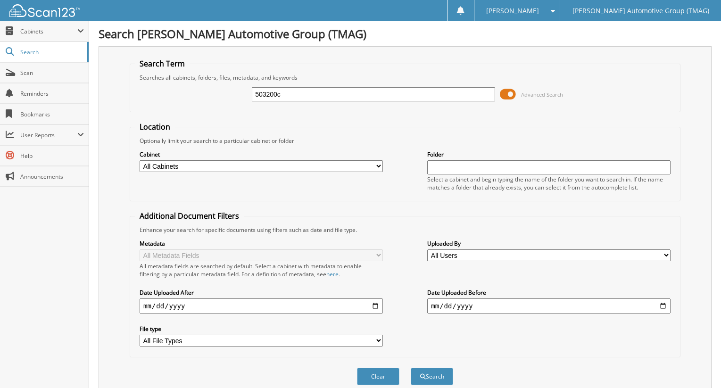 The height and width of the screenshot is (388, 721). What do you see at coordinates (697, 365) in the screenshot?
I see `div: Chat Widget` at bounding box center [697, 365].